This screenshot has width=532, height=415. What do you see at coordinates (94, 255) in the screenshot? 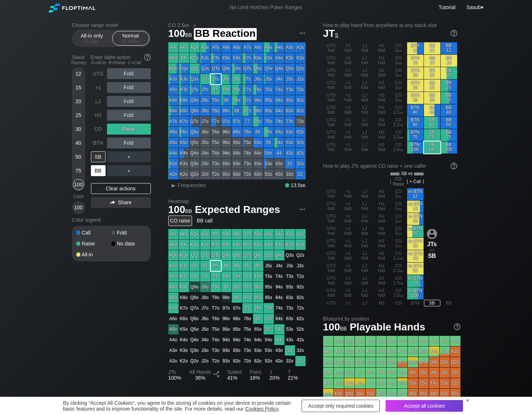
I see `div: All-in` at bounding box center [94, 255].